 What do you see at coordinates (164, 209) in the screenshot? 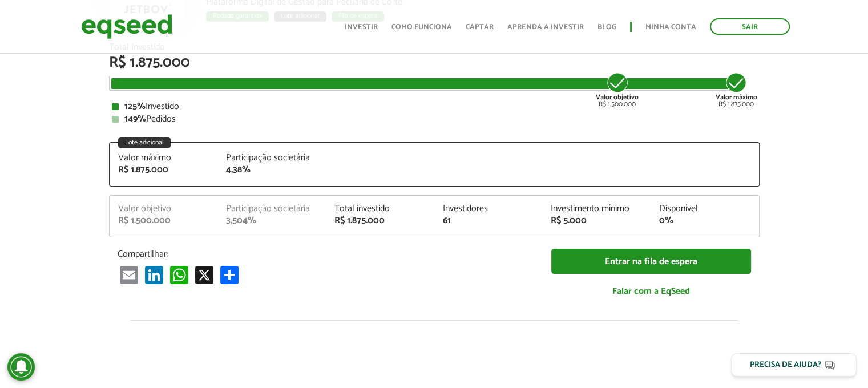
I see `div: Valor objetivo` at bounding box center [164, 209].